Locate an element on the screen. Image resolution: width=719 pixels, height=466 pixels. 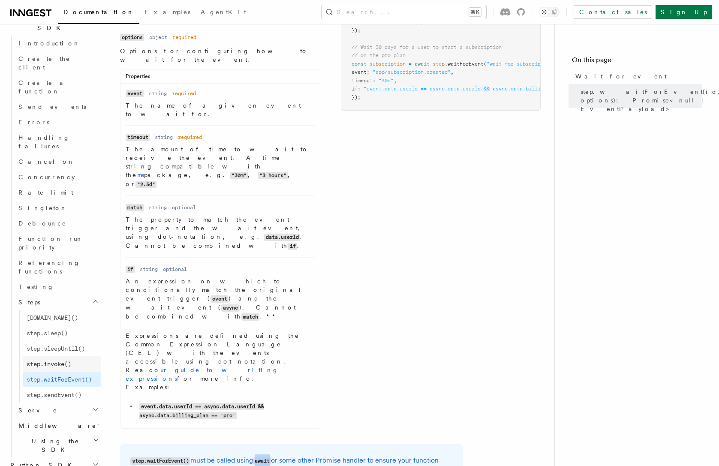
a: AgentKit is located at coordinates (223, 13).